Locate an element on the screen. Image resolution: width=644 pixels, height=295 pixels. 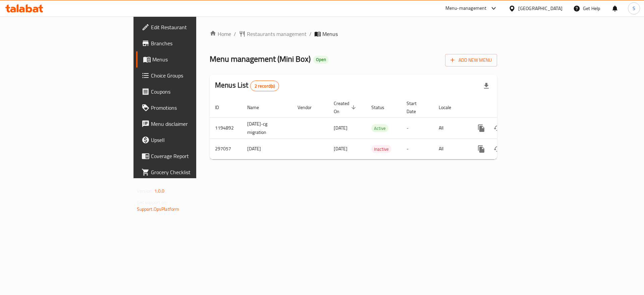
span: Get support on: is located at coordinates (152, 202).